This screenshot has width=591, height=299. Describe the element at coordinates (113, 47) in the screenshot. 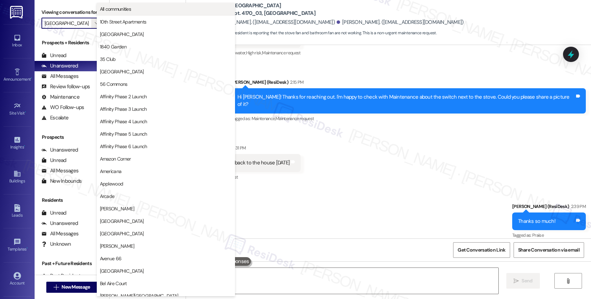

I see `span: 1840 Garden` at that location.